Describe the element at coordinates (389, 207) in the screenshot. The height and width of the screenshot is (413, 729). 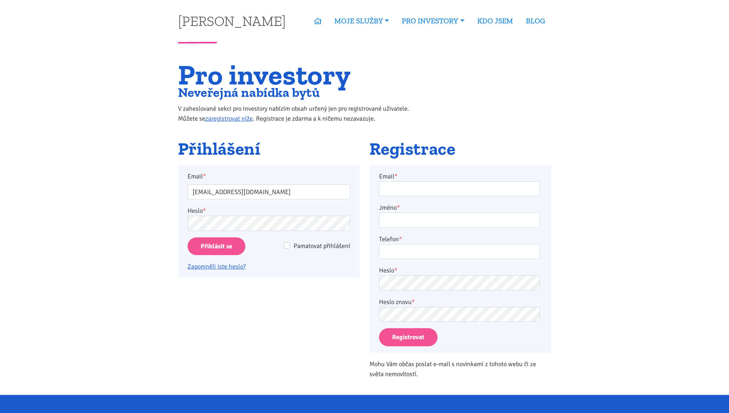
I see `label: Jméno` at that location.